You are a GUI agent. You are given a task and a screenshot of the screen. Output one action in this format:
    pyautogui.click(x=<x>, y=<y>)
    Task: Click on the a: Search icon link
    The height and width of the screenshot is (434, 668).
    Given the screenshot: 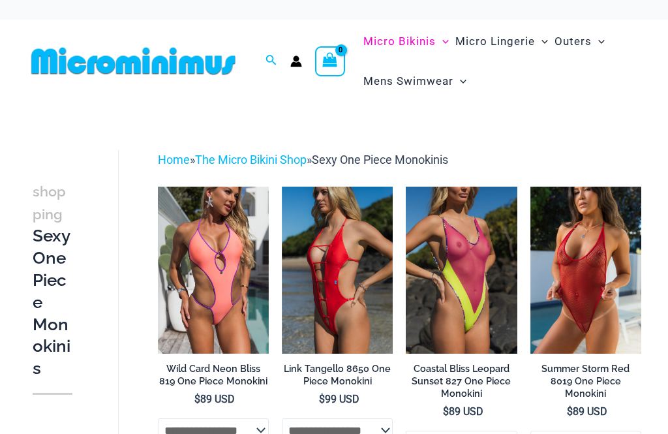 What is the action you would take?
    pyautogui.click(x=271, y=61)
    